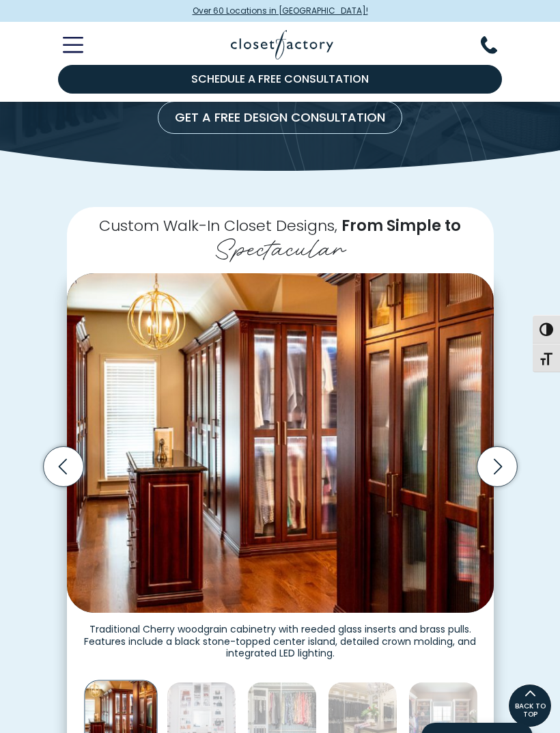 The height and width of the screenshot is (733, 560). I want to click on figcaption: Traditional Cherry woodgrain cabinetry with reeded glass inserts and brass pulls. Features includ..., so click(280, 636).